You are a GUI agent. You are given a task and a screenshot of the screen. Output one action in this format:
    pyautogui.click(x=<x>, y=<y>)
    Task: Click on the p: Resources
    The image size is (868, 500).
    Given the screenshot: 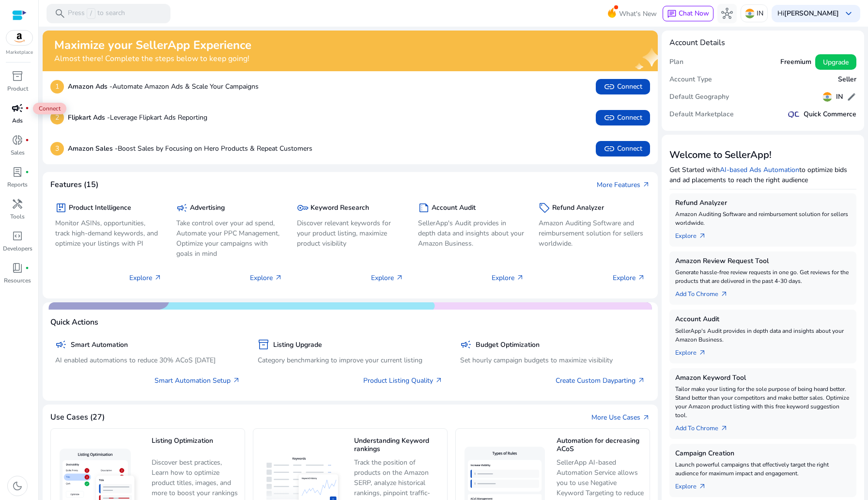 What is the action you would take?
    pyautogui.click(x=17, y=281)
    